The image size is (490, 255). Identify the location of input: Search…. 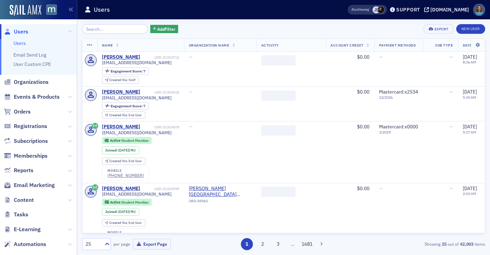
(115, 29).